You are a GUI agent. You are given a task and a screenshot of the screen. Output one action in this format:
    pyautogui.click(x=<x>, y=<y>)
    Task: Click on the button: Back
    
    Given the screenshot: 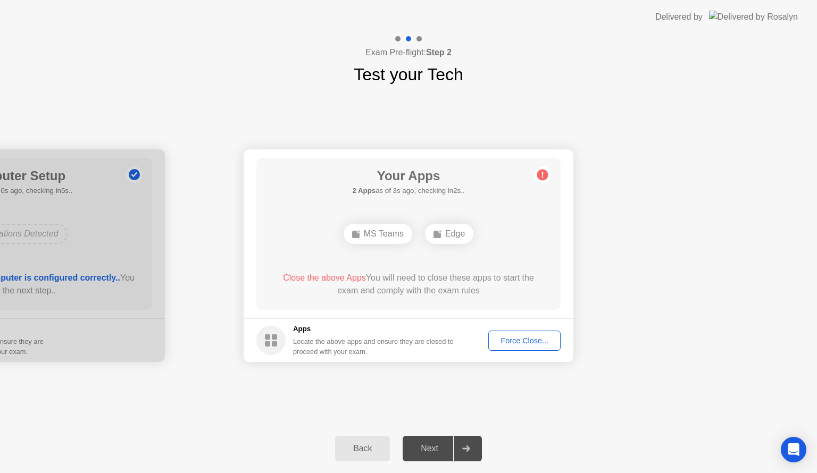 What is the action you would take?
    pyautogui.click(x=362, y=449)
    